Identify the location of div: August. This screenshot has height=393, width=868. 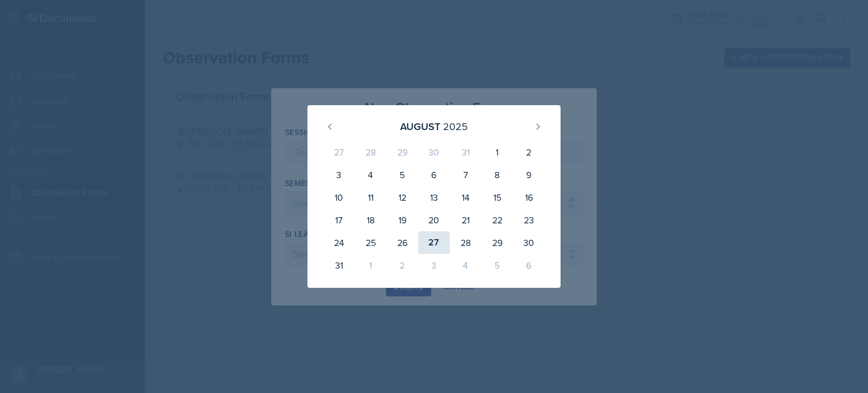
(420, 126).